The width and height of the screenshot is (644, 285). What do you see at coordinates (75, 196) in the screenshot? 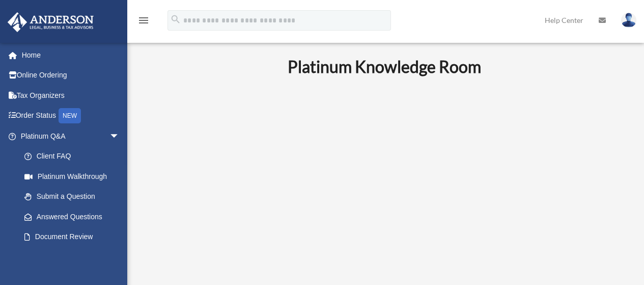
I see `a: Submit a Question` at bounding box center [75, 196].